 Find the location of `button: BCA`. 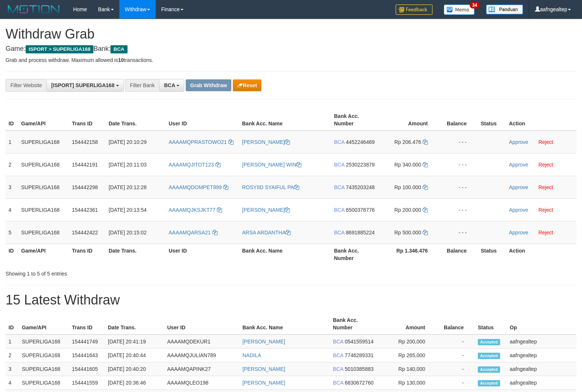

button: BCA is located at coordinates (172, 85).